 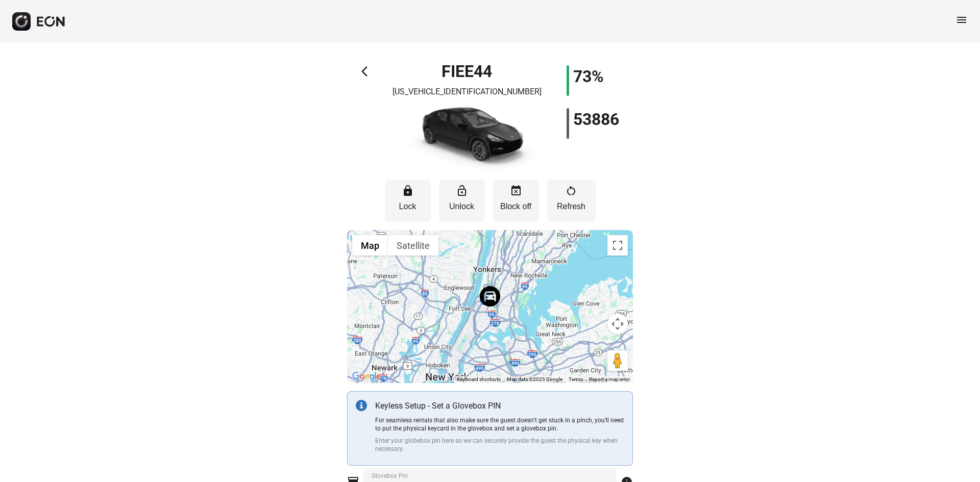 What do you see at coordinates (366, 376) in the screenshot?
I see `a: Open this area in Google Maps (opens a new window)` at bounding box center [366, 376].